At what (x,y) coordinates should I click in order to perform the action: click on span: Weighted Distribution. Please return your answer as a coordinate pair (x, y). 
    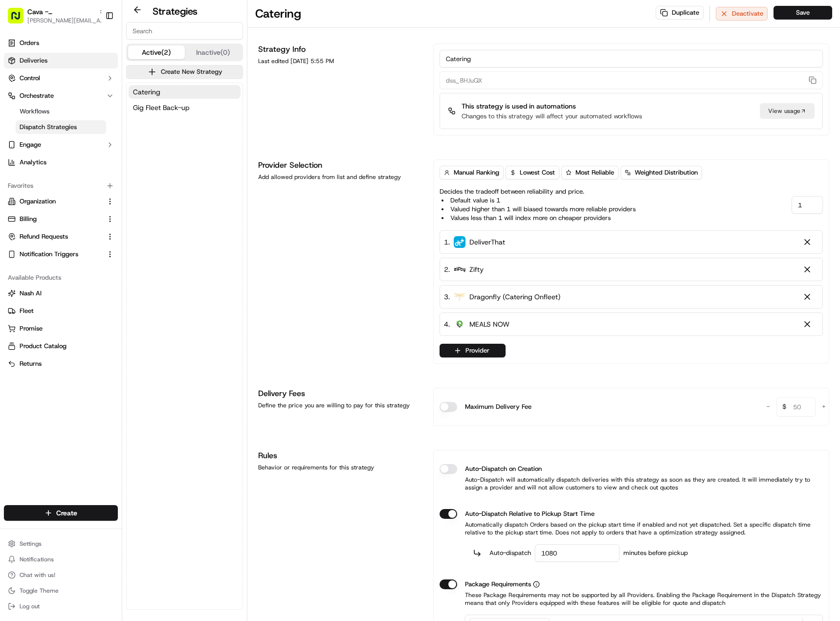
    Looking at the image, I should click on (666, 172).